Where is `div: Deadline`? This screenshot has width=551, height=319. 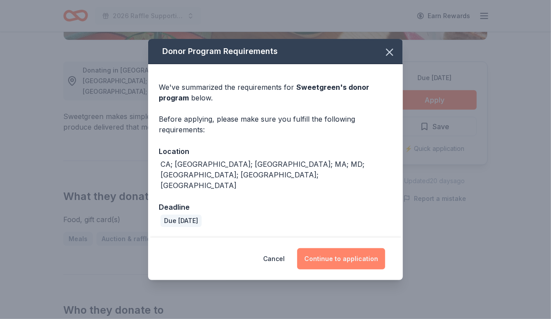
div: Deadline is located at coordinates (276, 207).